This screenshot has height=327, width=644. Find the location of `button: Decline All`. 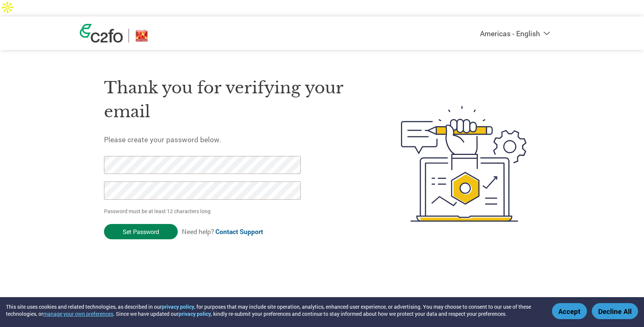

button: Decline All is located at coordinates (615, 311).